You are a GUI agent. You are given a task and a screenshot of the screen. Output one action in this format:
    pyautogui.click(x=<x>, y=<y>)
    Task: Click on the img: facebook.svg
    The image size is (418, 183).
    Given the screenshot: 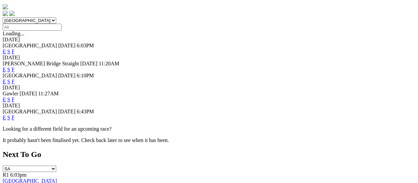 What is the action you would take?
    pyautogui.click(x=5, y=13)
    